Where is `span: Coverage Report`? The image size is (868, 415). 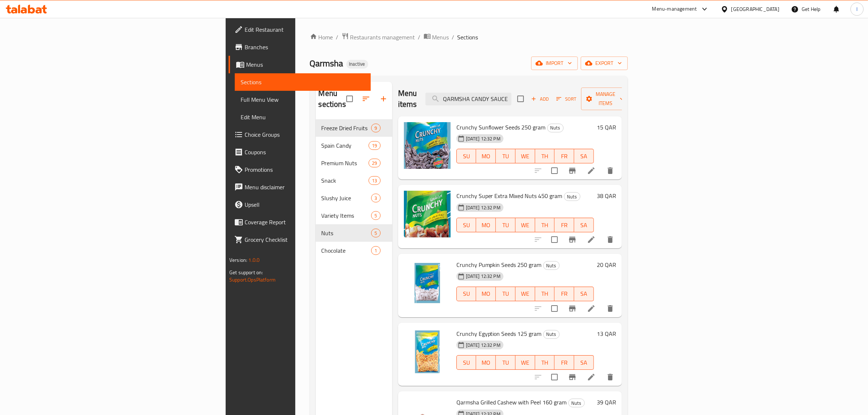 span: Coverage Report is located at coordinates (305, 222).